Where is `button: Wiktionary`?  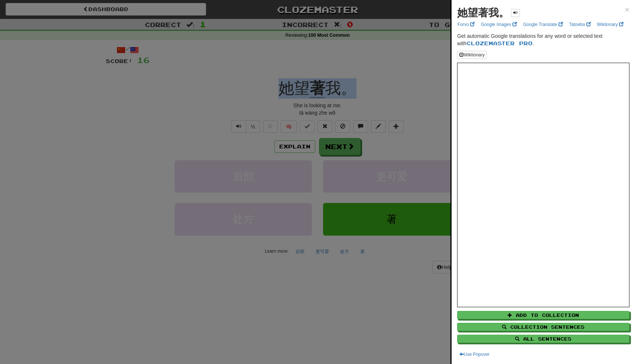
button: Wiktionary is located at coordinates (472, 55).